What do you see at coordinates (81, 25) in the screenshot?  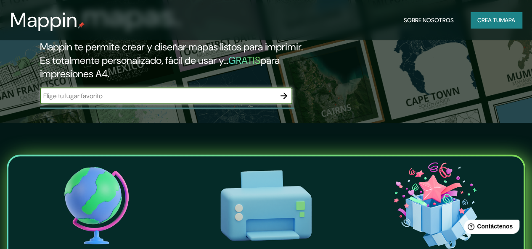 I see `img: pin de mapeo` at bounding box center [81, 25].